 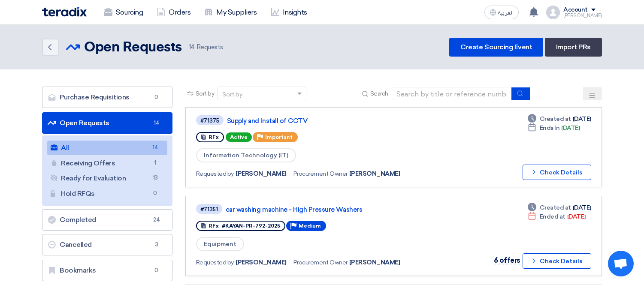 What do you see at coordinates (206, 47) in the screenshot?
I see `span: Requests` at bounding box center [206, 47].